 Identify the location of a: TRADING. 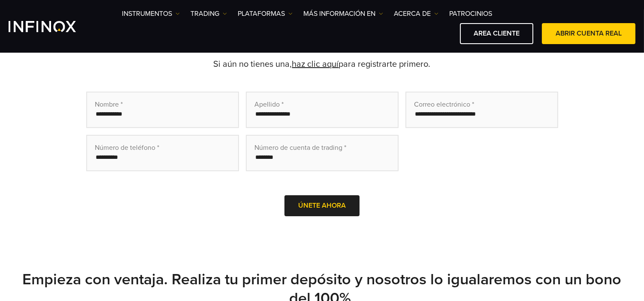
(209, 14).